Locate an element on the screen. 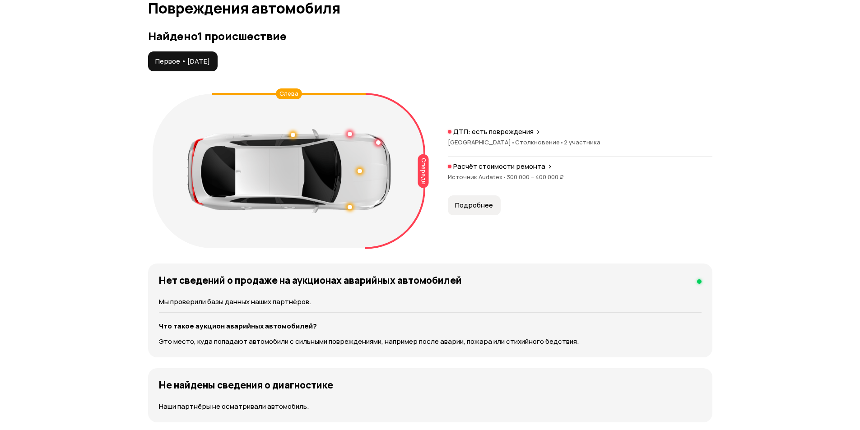  p: Мы проверили базы данных наших партнёров. is located at coordinates (430, 302).